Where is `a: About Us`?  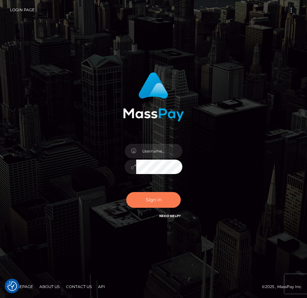
a: About Us is located at coordinates (49, 286).